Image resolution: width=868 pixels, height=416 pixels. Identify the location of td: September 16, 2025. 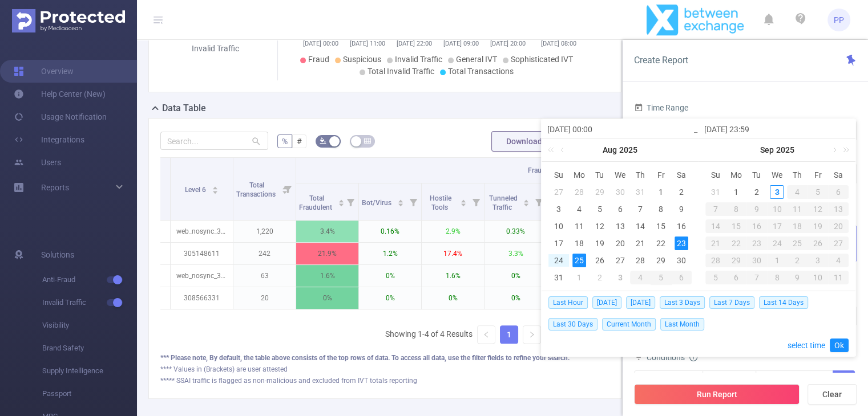
(757, 227).